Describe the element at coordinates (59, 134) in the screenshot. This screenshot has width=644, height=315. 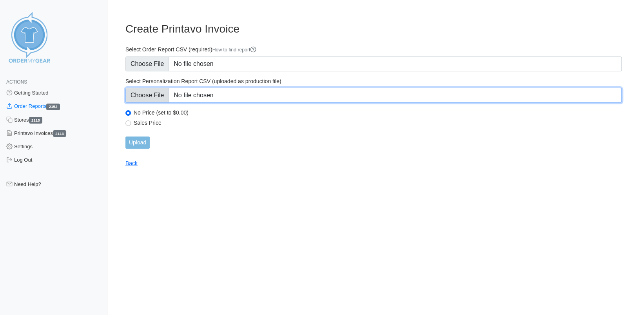
I see `span: 2113` at that location.